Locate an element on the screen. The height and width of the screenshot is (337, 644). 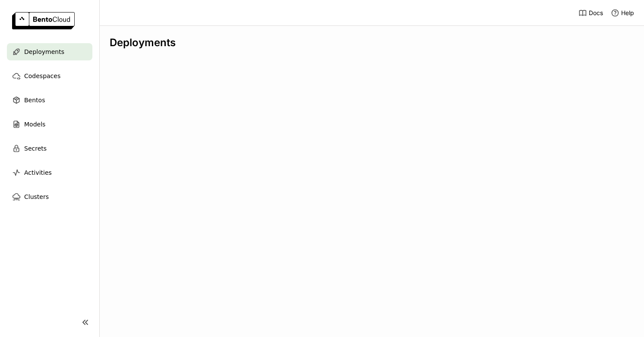
a: Bentos is located at coordinates (50, 100).